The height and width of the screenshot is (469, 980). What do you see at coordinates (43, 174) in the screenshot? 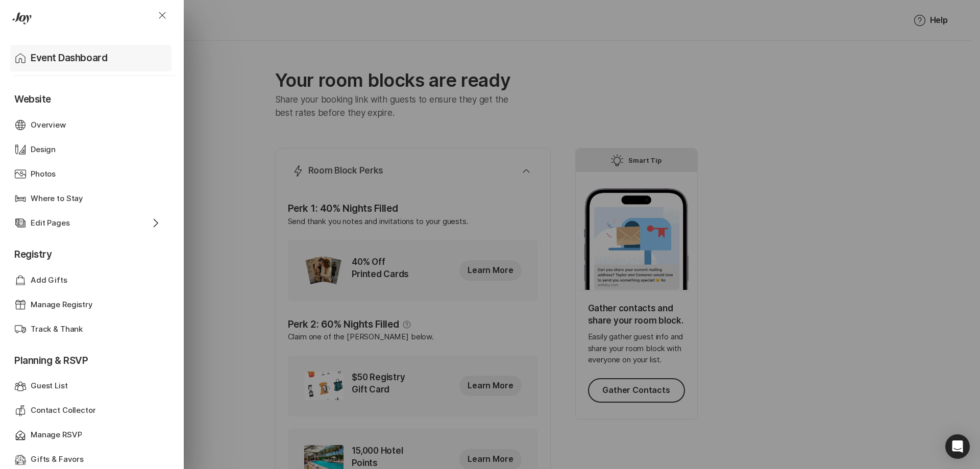
I see `p: Photos` at bounding box center [43, 174].